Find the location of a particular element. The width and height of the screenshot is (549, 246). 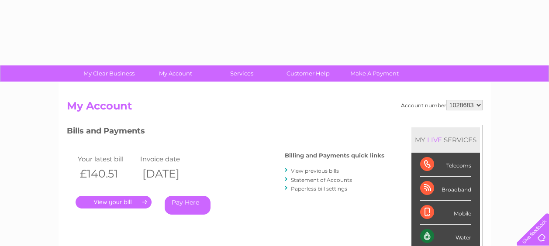

td: Invoice date is located at coordinates (169, 159).